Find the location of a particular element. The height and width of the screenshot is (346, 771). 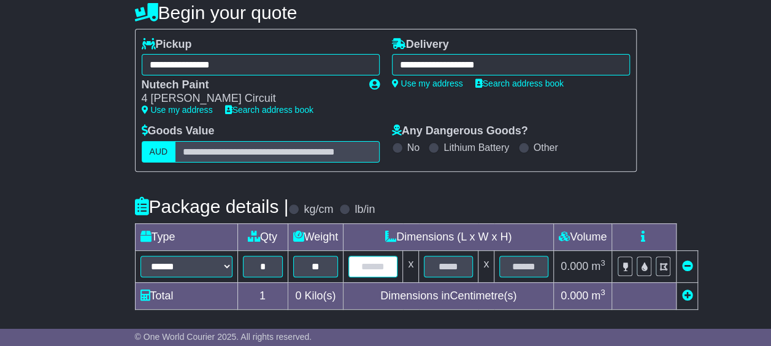

td: Volume is located at coordinates (583, 237).